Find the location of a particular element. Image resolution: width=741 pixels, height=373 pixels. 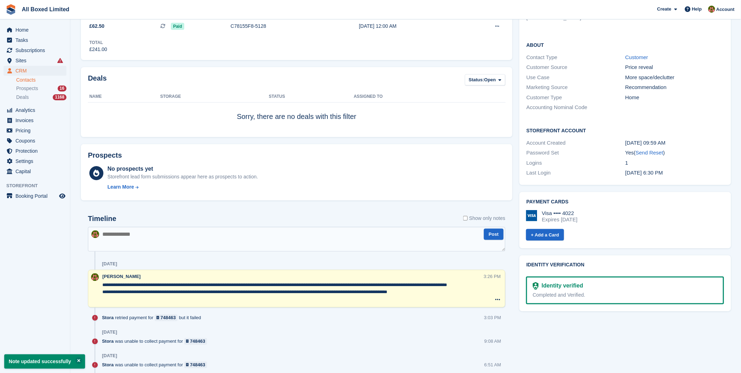

div: Completed and Verified. is located at coordinates (625, 295).